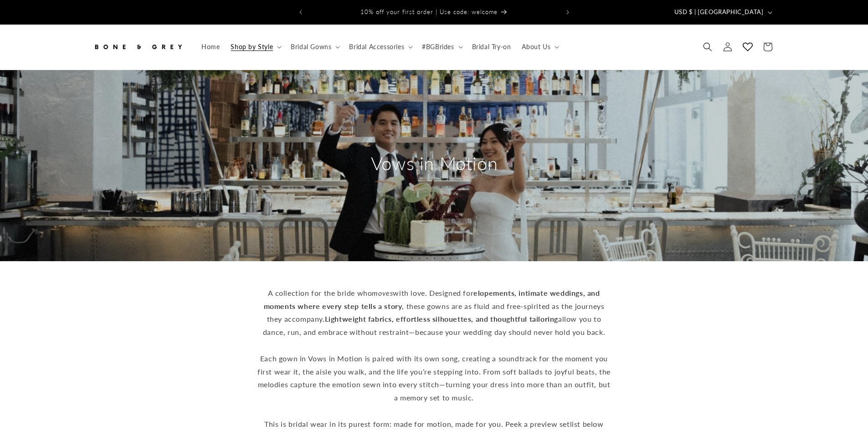  Describe the element at coordinates (252, 47) in the screenshot. I see `span: Shop by Style` at that location.